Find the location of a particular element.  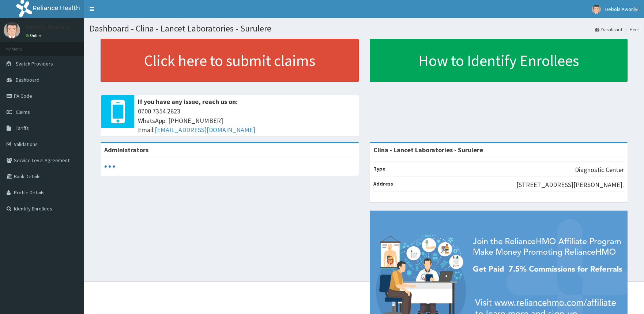

svg: audio-loading is located at coordinates (110, 167).